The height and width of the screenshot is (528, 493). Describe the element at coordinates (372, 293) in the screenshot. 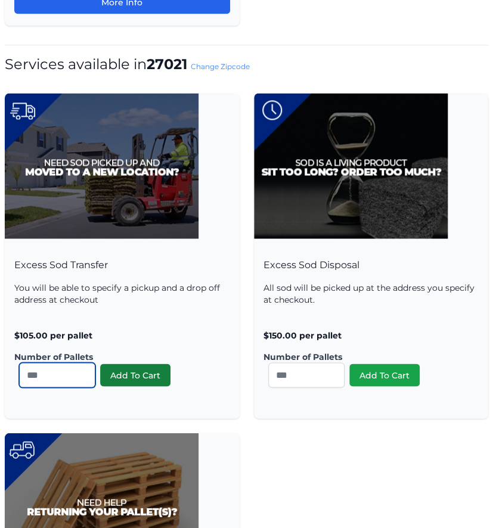

I see `p: All sod will be picked up at the address you specify at checkout.` at that location.